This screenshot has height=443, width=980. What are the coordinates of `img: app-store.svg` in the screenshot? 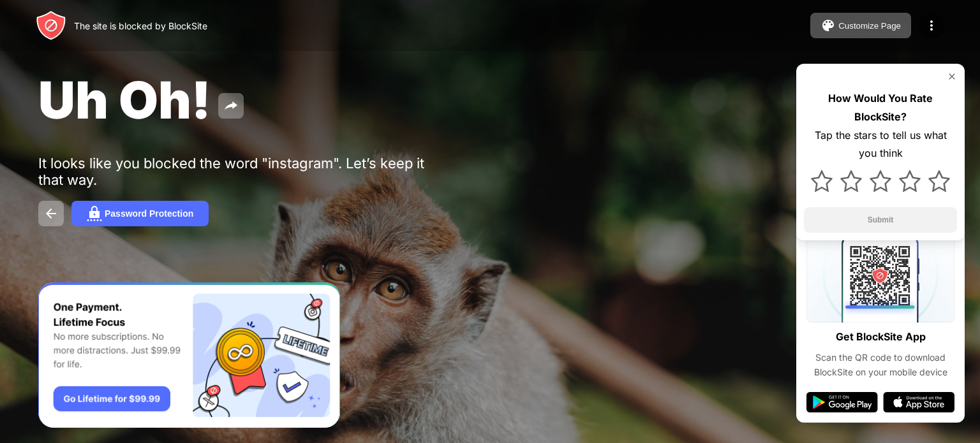 It's located at (918, 402).